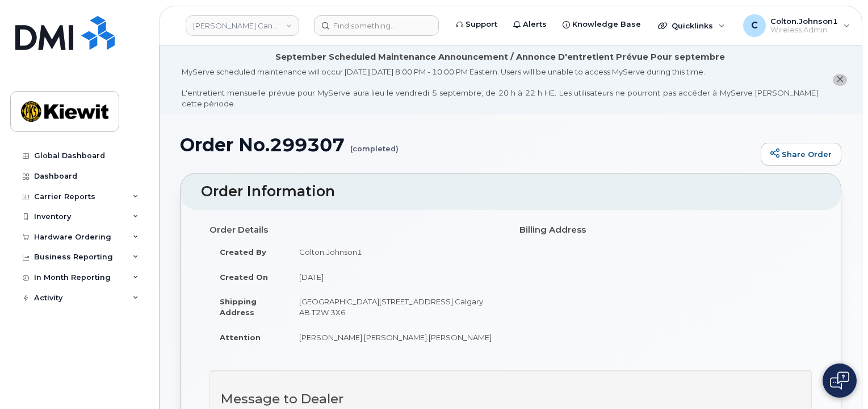  I want to click on h1: Order No.299307, so click(467, 144).